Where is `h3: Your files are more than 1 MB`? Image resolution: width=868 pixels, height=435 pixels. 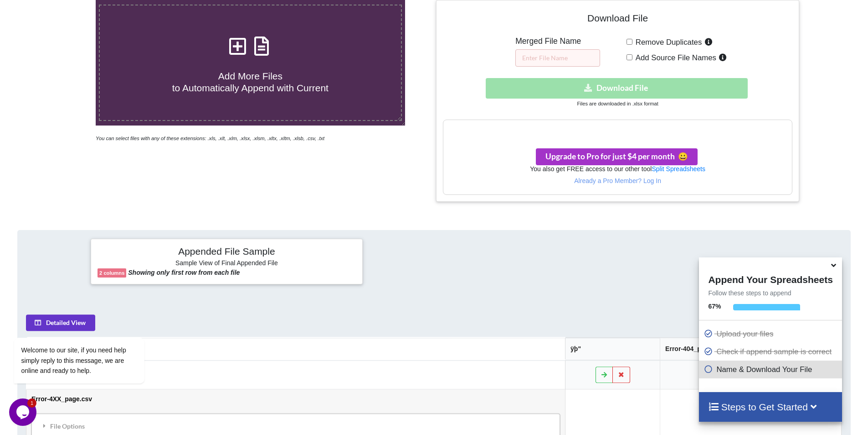 h3: Your files are more than 1 MB is located at coordinates (617, 130).